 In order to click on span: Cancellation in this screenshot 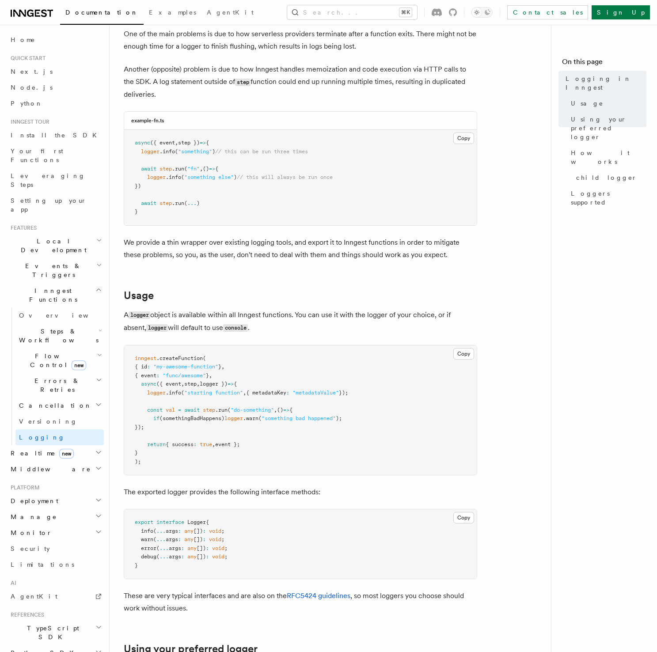, I will do `click(53, 406)`.